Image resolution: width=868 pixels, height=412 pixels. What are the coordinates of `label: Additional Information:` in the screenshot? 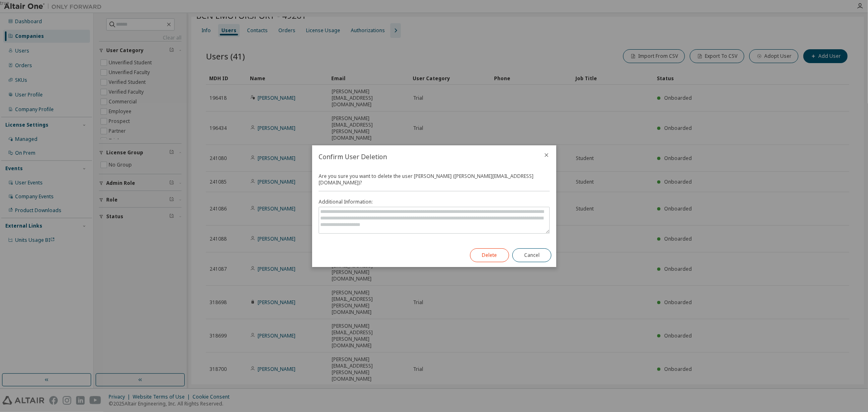 It's located at (434, 202).